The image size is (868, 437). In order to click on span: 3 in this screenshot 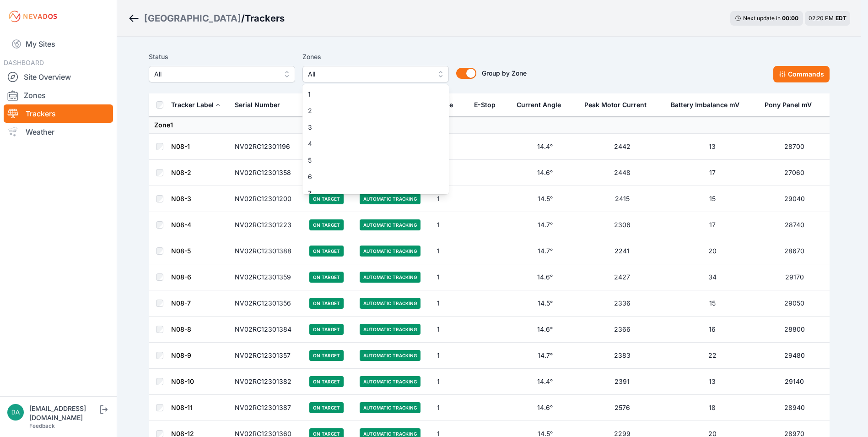, I will do `click(370, 127)`.